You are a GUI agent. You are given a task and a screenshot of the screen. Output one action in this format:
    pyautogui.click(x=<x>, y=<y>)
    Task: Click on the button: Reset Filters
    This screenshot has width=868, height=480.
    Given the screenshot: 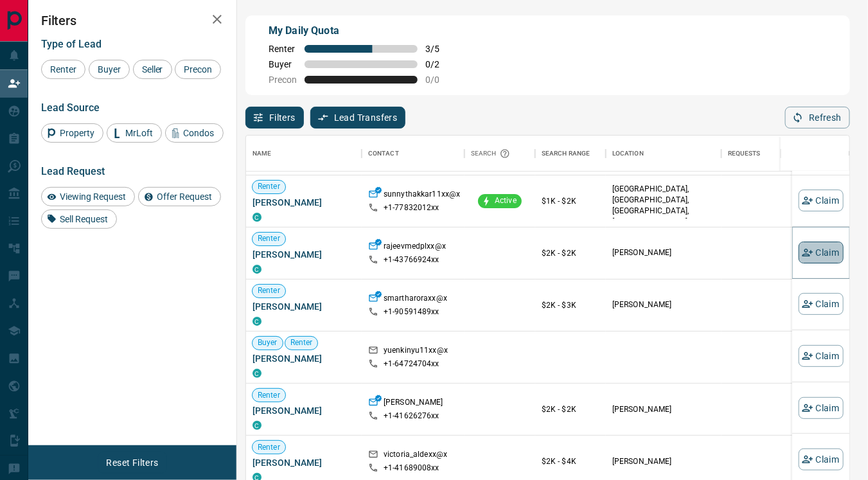 What is the action you would take?
    pyautogui.click(x=132, y=463)
    